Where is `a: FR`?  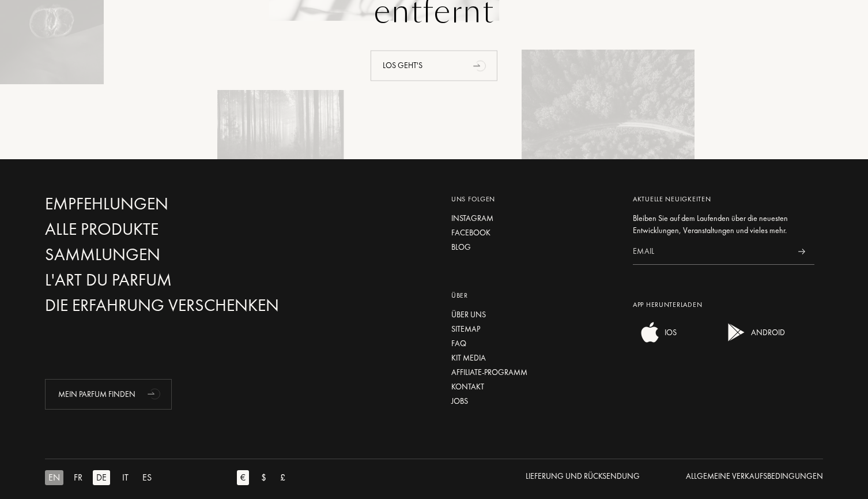 a: FR is located at coordinates (81, 478).